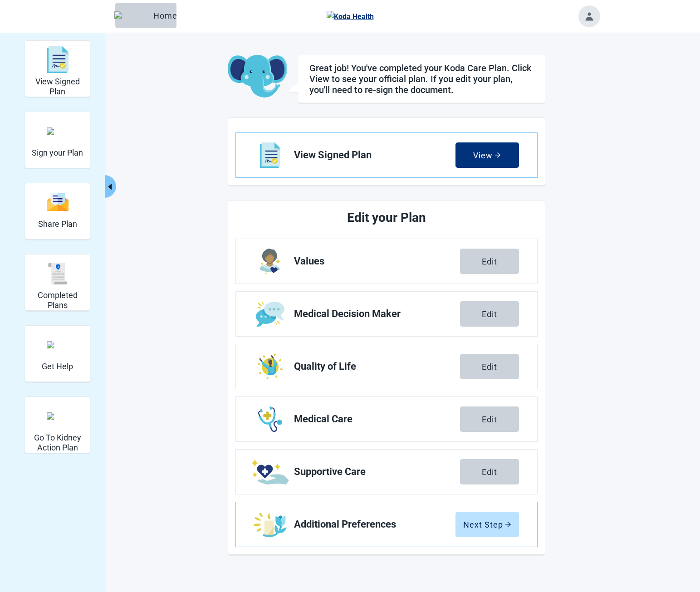 Image resolution: width=700 pixels, height=592 pixels. What do you see at coordinates (57, 442) in the screenshot?
I see `h2: Go To Kidney Action Plan` at bounding box center [57, 442].